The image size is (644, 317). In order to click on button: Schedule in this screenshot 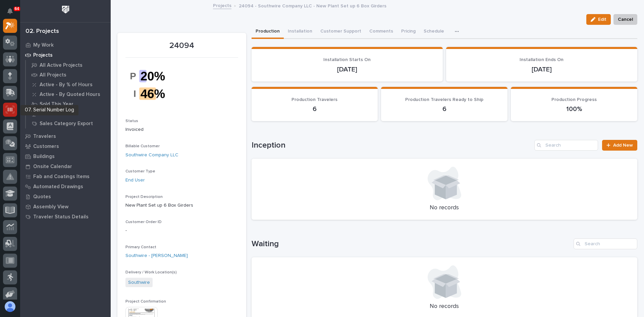, I will do `click(434, 32)`.